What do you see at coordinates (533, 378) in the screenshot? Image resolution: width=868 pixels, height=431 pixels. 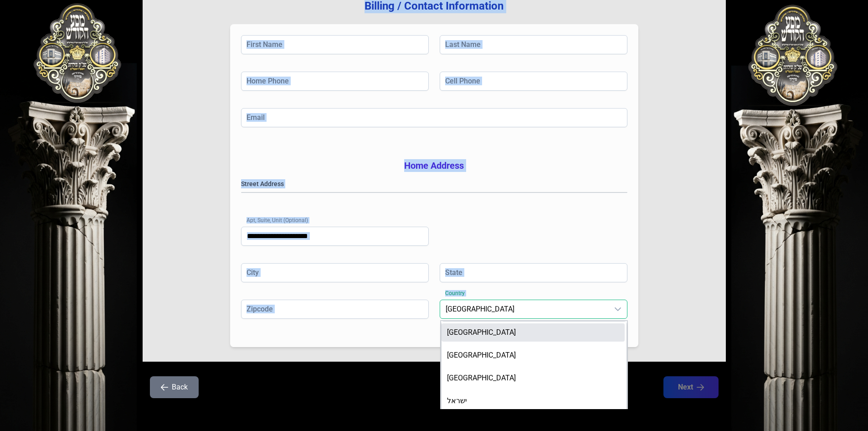 I see `li: Canada` at bounding box center [533, 378].